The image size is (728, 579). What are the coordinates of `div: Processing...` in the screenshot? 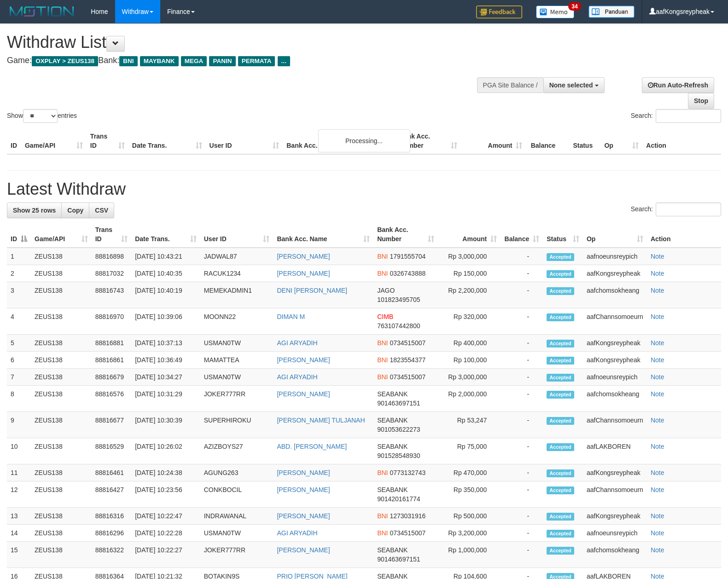 It's located at (364, 141).